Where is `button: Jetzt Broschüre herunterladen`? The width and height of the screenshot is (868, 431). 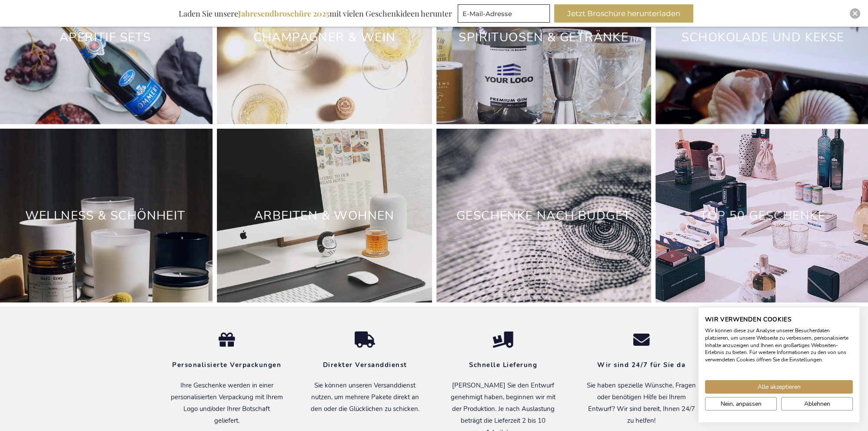 button: Jetzt Broschüre herunterladen is located at coordinates (624, 13).